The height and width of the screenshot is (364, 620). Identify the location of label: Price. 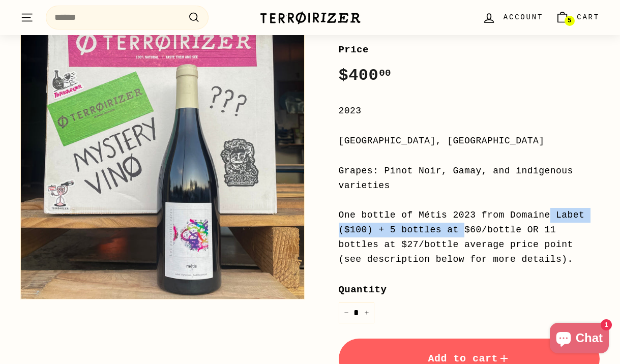
(470, 50).